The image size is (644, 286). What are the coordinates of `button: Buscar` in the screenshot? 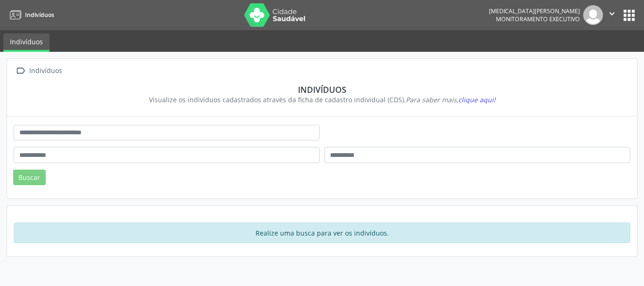 It's located at (30, 178).